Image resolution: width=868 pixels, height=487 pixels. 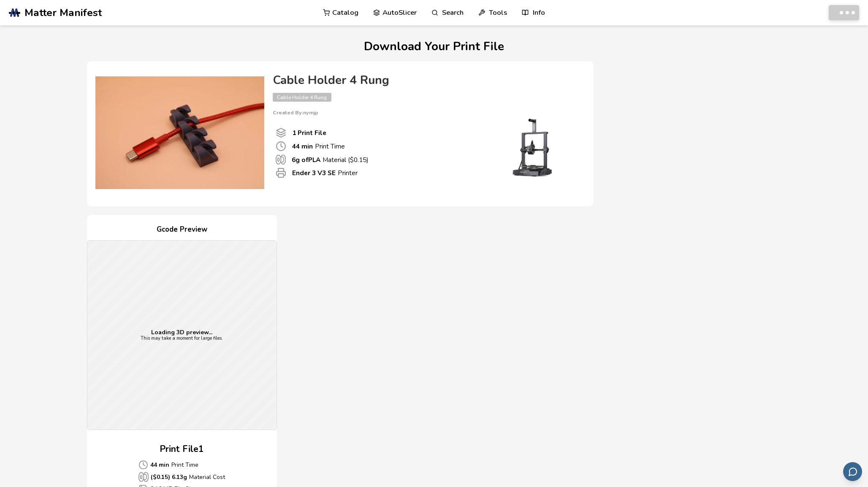 What do you see at coordinates (302, 97) in the screenshot?
I see `span: Cable Holder 4 Rung` at bounding box center [302, 97].